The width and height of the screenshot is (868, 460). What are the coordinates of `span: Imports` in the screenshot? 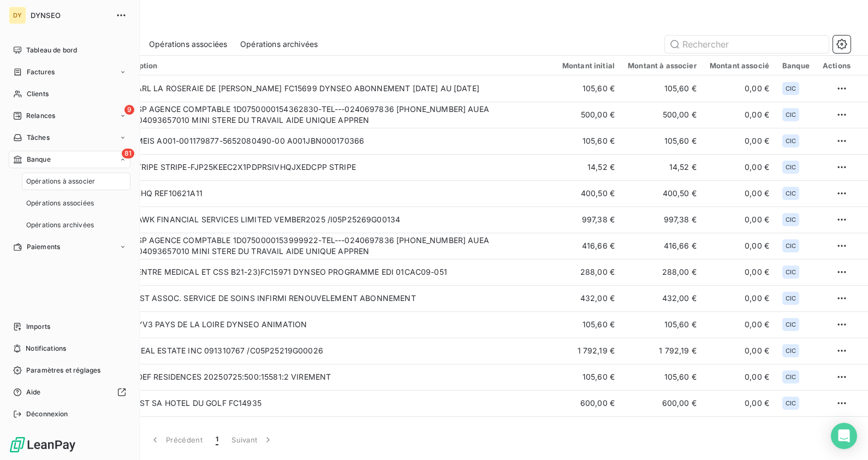 It's located at (38, 327).